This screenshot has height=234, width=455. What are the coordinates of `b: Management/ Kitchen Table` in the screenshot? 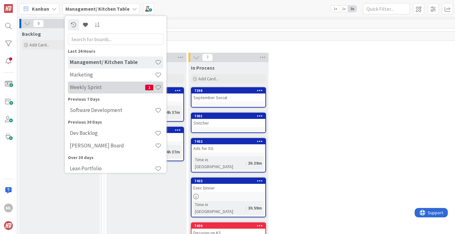 It's located at (97, 9).